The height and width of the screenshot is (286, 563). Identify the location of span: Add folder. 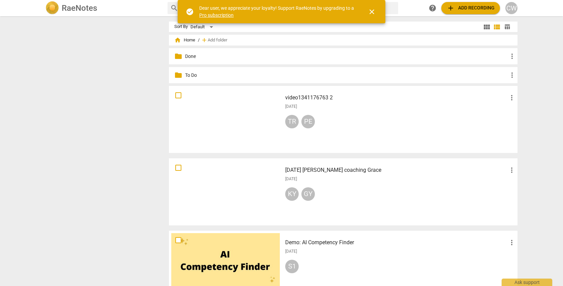
(218, 40).